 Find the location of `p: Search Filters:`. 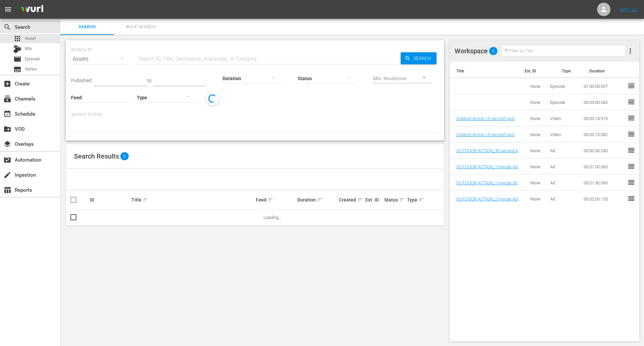

p: Search Filters: is located at coordinates (255, 115).